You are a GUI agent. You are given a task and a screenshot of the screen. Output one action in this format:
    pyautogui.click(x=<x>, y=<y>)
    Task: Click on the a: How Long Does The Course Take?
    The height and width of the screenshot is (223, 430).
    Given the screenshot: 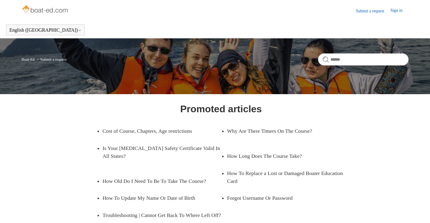 What is the action you would take?
    pyautogui.click(x=282, y=156)
    